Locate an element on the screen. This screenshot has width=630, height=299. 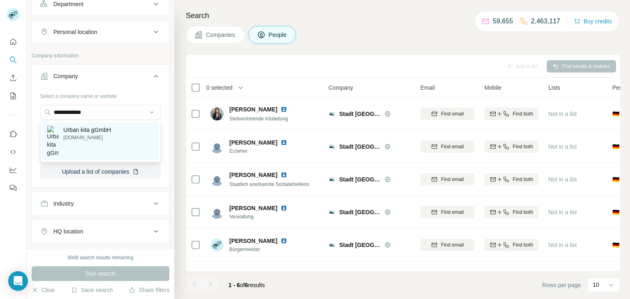
span: results is located at coordinates (246, 285).